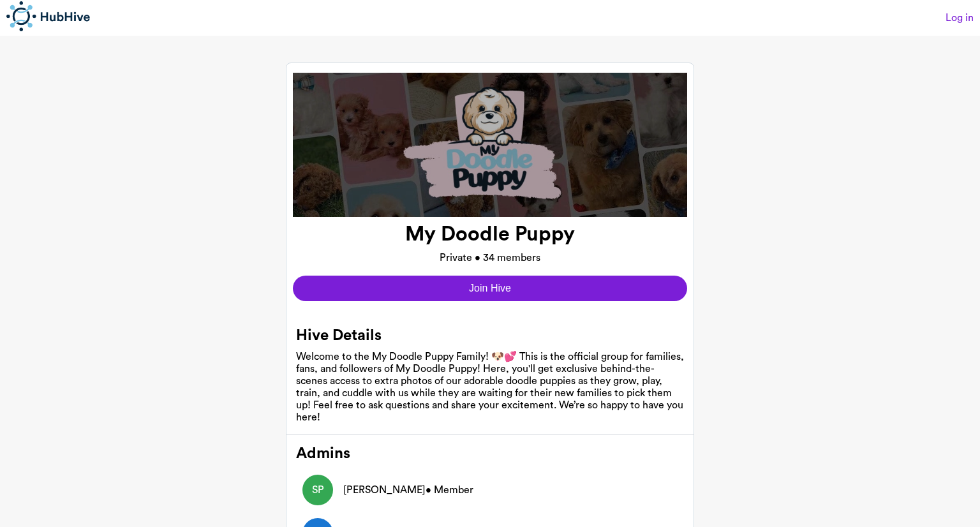 This screenshot has height=527, width=980. I want to click on p: SP, so click(318, 490).